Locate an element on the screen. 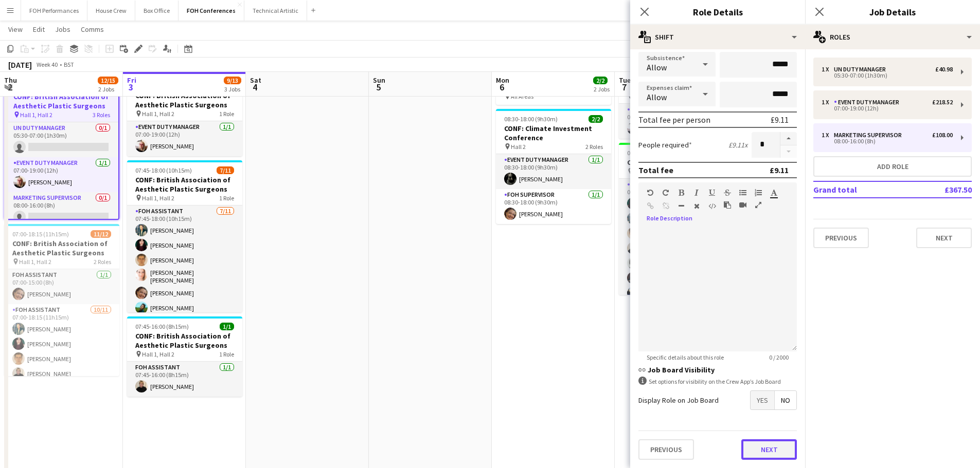  div: UN Duty Manager is located at coordinates (861, 70).